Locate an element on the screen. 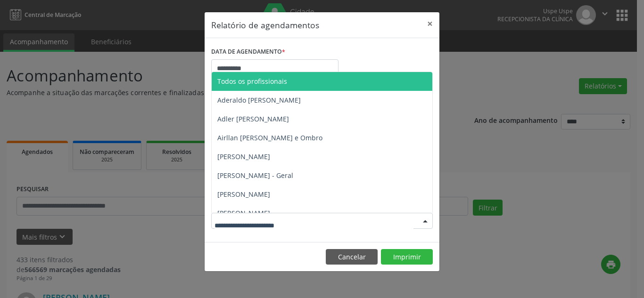  label: DATA DE AGENDAMENTO is located at coordinates (248, 52).